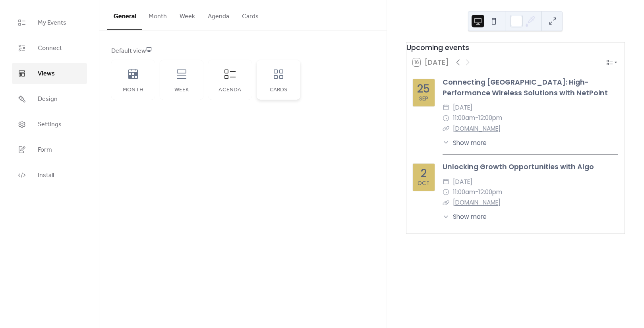 The width and height of the screenshot is (644, 328). I want to click on div: Month, so click(133, 90).